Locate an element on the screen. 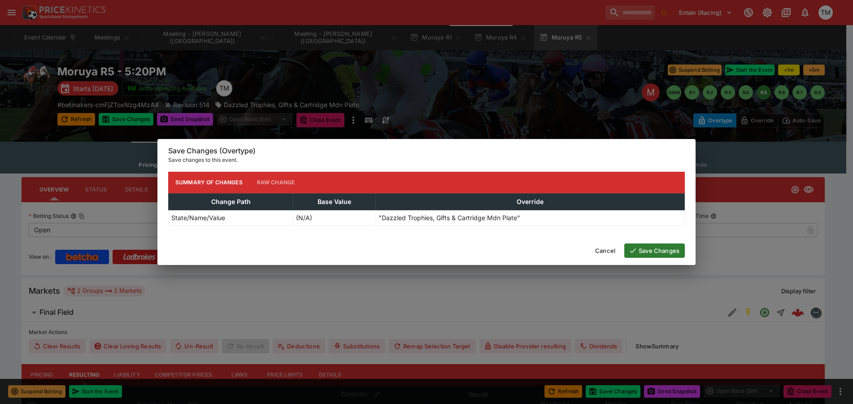 The height and width of the screenshot is (404, 853). button: Summary of Changes is located at coordinates (209, 183).